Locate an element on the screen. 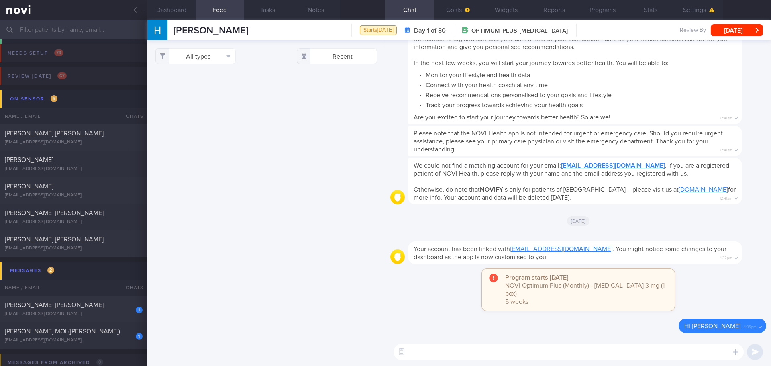 This screenshot has height=366, width=771. span: Your account has been linked with . You might notice some changes to your dashboard as the app is... is located at coordinates (569, 253).